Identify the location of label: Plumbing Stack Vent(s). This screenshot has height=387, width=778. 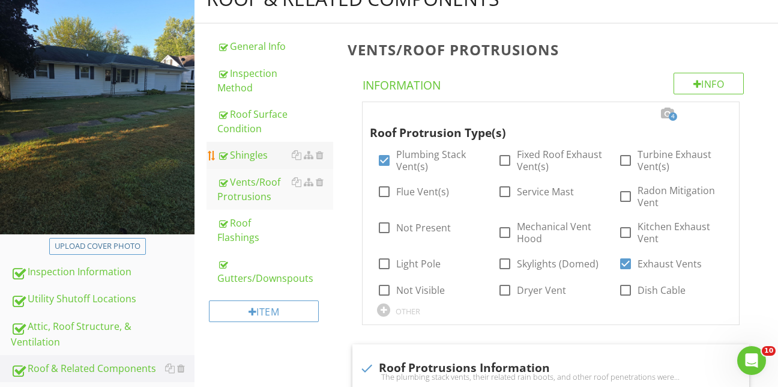
(440, 160).